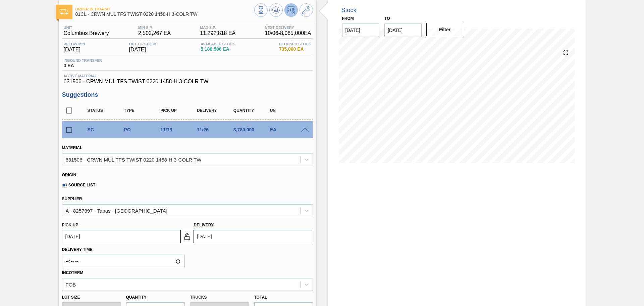 This screenshot has height=306, width=644. I want to click on div: Stock, so click(349, 10).